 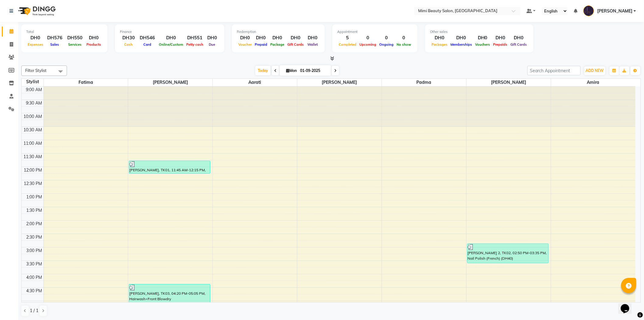 I want to click on span: 1 / 1, so click(x=34, y=311).